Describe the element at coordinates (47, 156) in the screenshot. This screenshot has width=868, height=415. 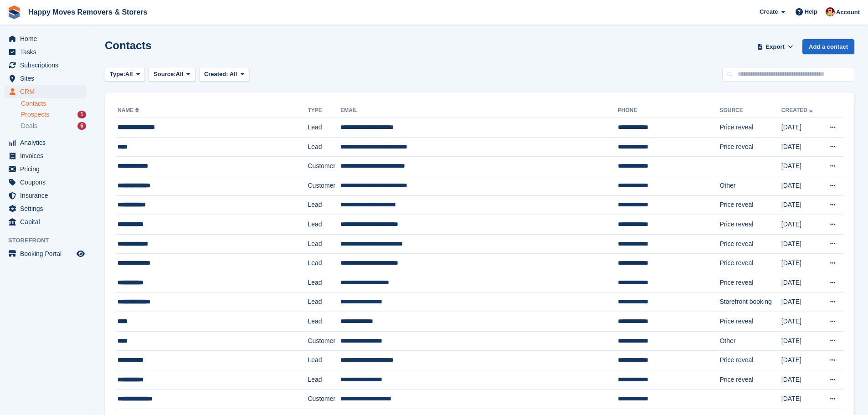
I see `span: Invoices` at that location.